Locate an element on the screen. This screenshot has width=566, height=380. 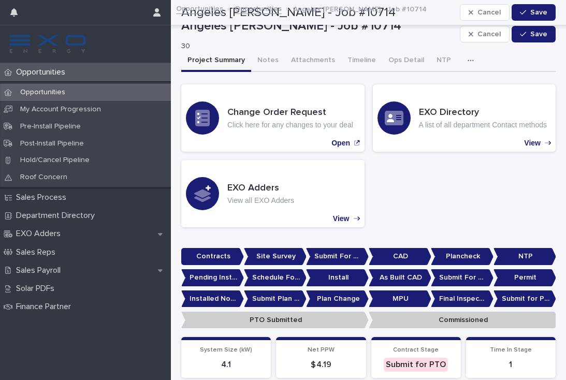
p: Submit For CAD is located at coordinates (337, 256).